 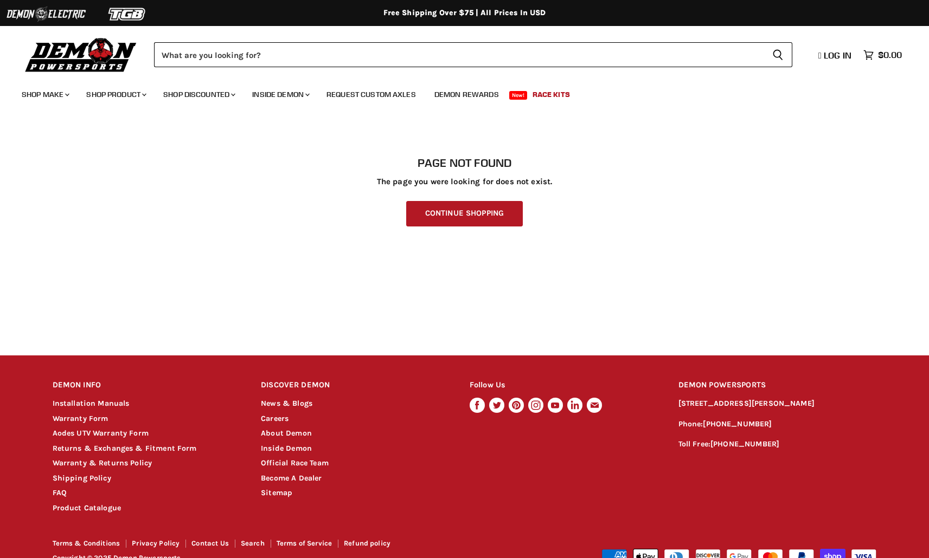 I want to click on img: Demon Powersports, so click(x=81, y=54).